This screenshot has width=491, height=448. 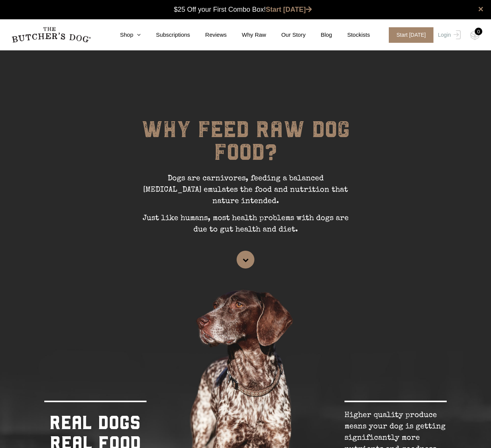 I want to click on img: TBD_Cart-Empty.png, so click(x=474, y=35).